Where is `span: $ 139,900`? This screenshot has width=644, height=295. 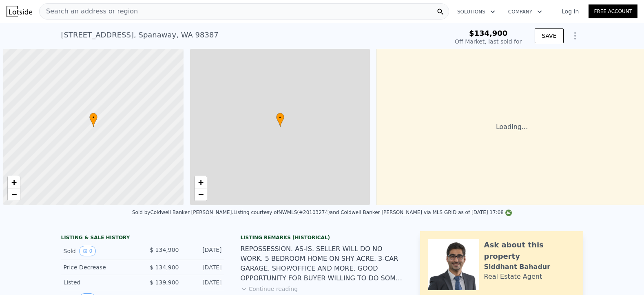
span: $ 139,900 is located at coordinates (164, 283).